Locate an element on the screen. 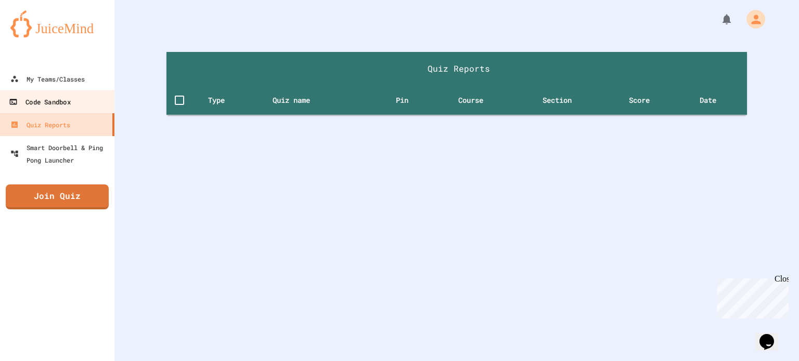  span: Pin is located at coordinates (409, 100).